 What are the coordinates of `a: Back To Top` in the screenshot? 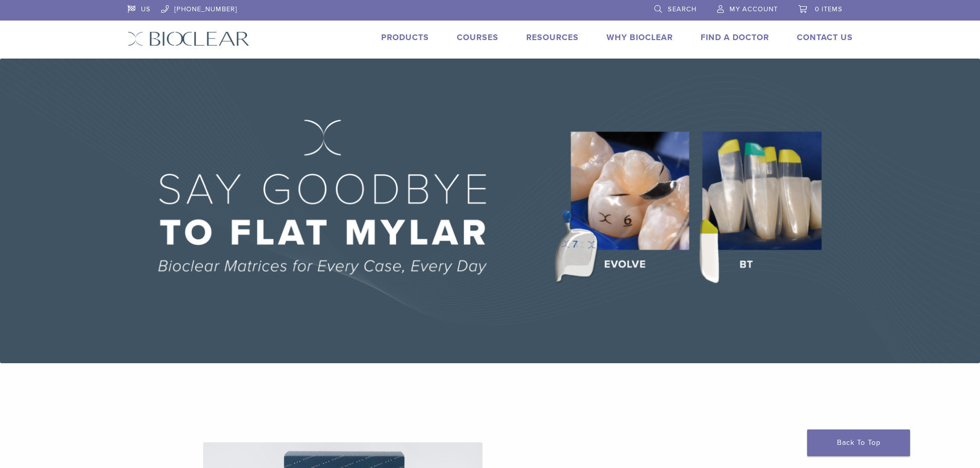 It's located at (859, 443).